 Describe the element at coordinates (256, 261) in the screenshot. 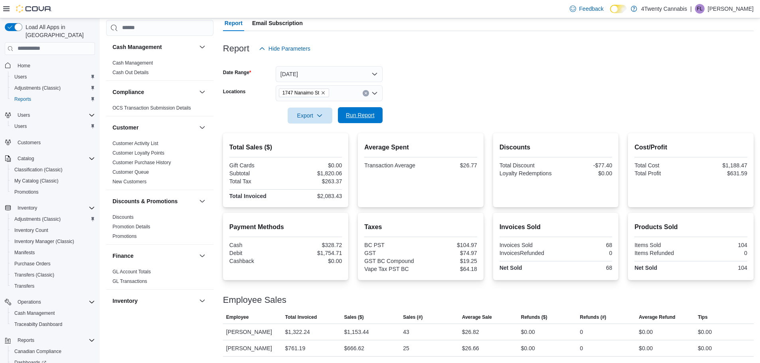

I see `div: Cashback` at that location.